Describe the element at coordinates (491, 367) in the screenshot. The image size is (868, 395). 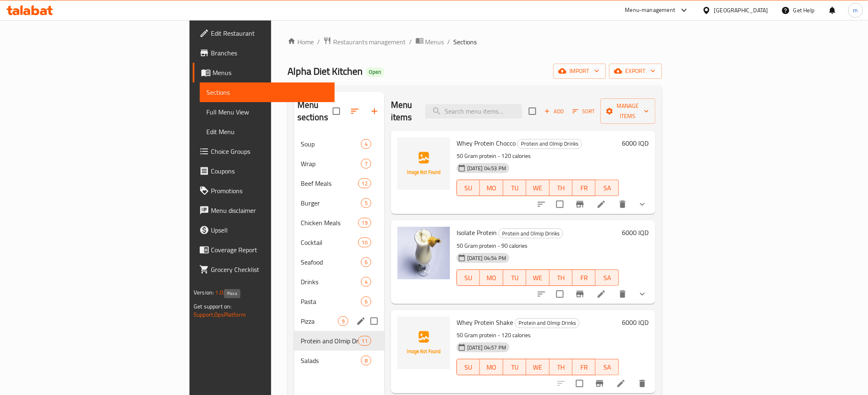
I see `button: MO` at that location.